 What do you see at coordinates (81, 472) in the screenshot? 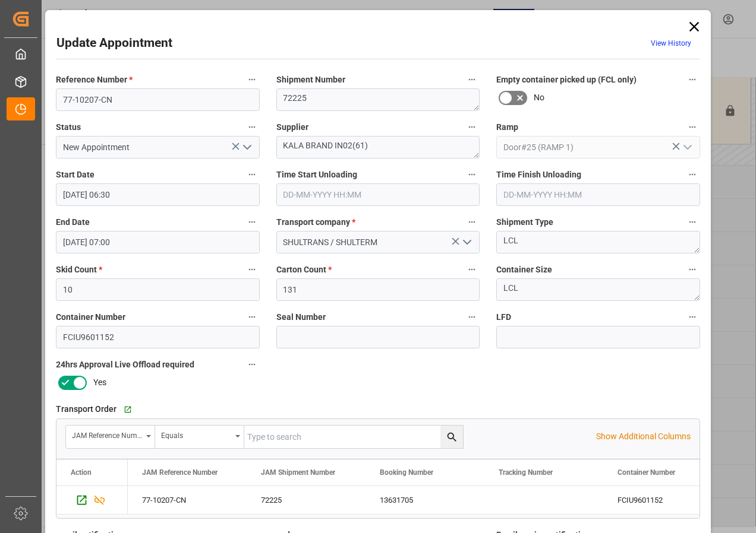
I see `div: Action` at bounding box center [81, 472].